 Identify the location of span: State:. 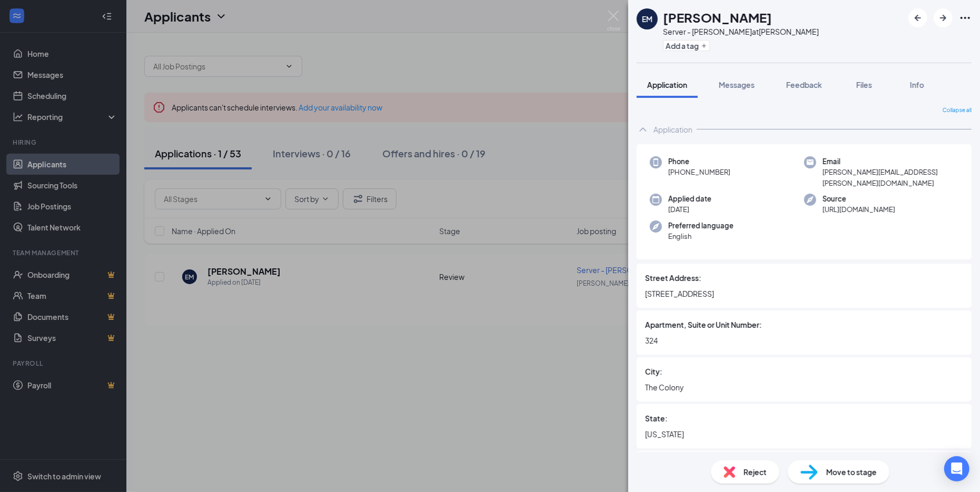
(656, 418).